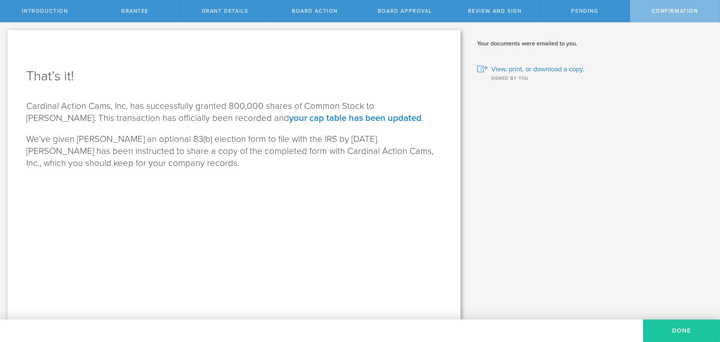 The height and width of the screenshot is (342, 720). Describe the element at coordinates (593, 78) in the screenshot. I see `div: Signed by you` at that location.